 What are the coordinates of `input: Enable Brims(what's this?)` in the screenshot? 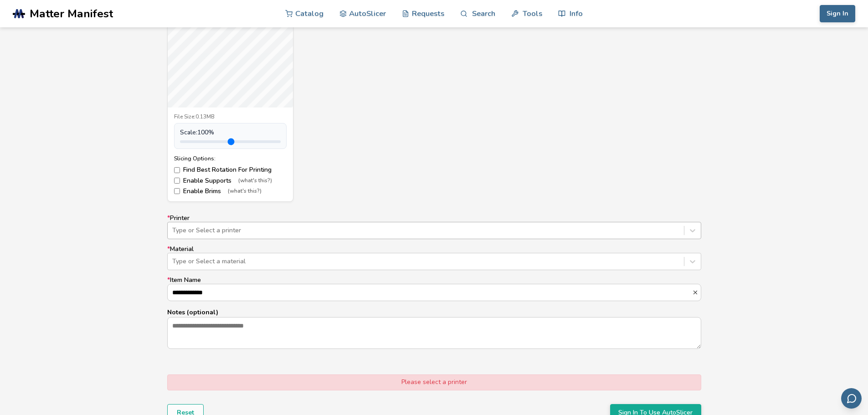 It's located at (177, 191).